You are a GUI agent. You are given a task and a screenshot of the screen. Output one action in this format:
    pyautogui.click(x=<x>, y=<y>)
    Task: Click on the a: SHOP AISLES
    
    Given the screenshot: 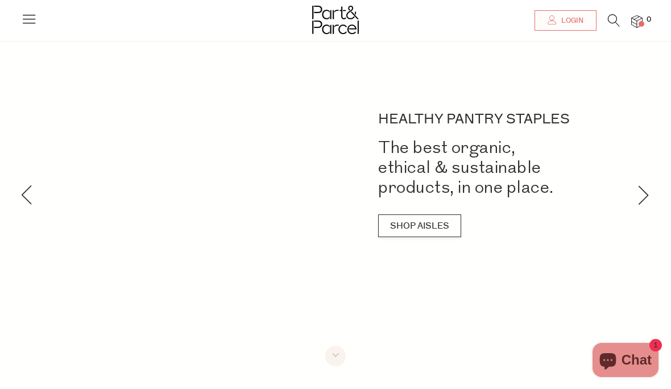 What is the action you would take?
    pyautogui.click(x=420, y=226)
    